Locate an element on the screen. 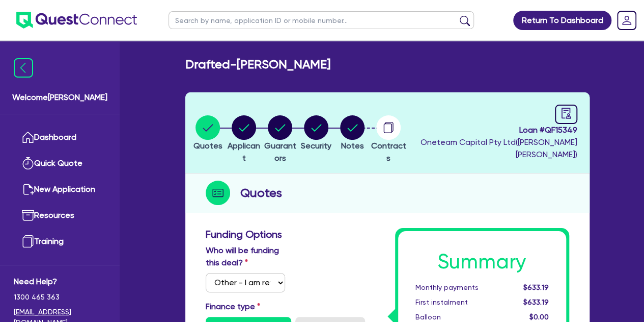 The width and height of the screenshot is (644, 322). a: Quick Quote is located at coordinates (59, 163).